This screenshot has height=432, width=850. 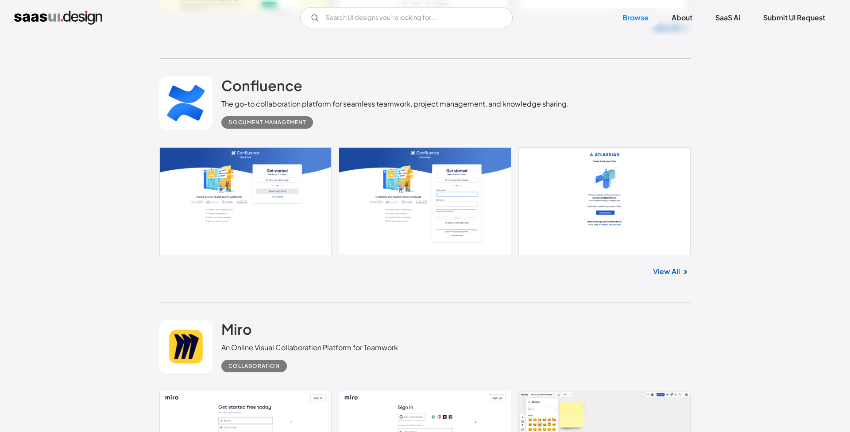 I want to click on a: Submit UI Request, so click(x=794, y=18).